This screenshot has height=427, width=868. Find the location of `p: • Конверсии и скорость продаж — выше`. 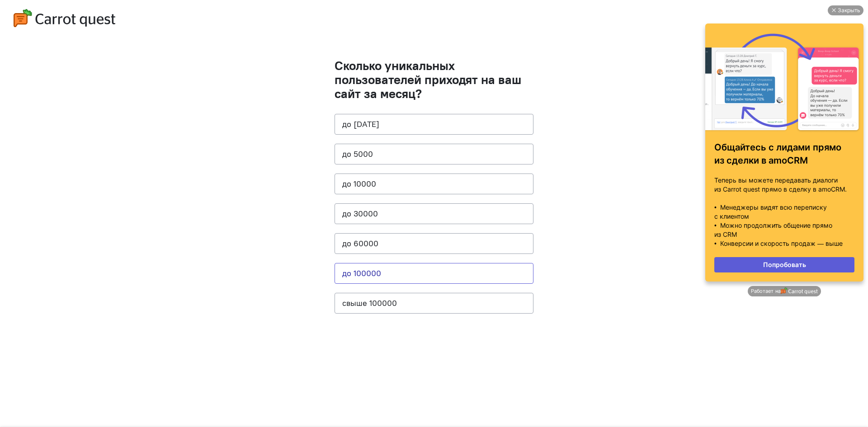

p: • Конверсии и скорость продаж — выше is located at coordinates (83, 243).